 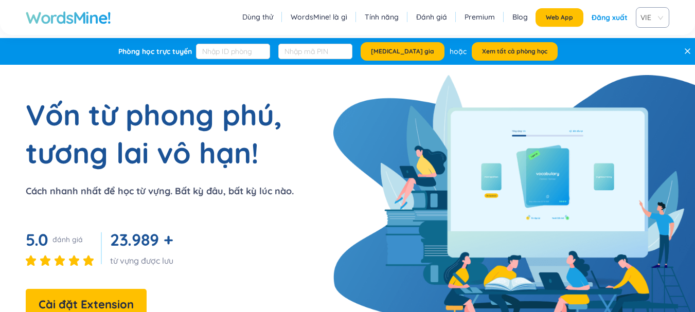 I want to click on a: Premium, so click(x=480, y=17).